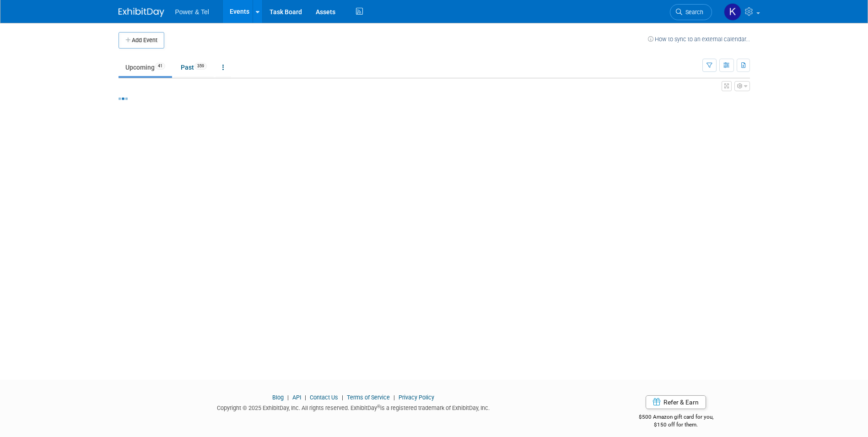 The width and height of the screenshot is (868, 437). Describe the element at coordinates (278, 397) in the screenshot. I see `a: Blog` at that location.